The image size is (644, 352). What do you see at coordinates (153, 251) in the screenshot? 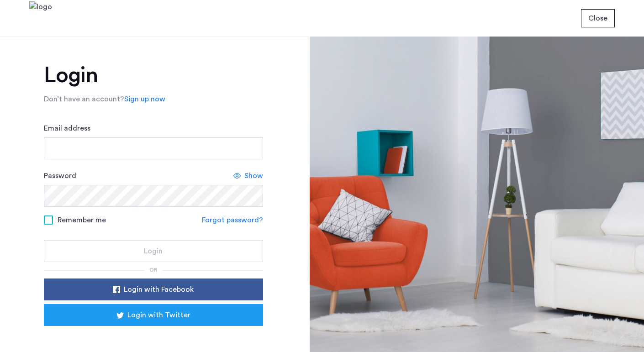
I see `span: Login` at bounding box center [153, 251].